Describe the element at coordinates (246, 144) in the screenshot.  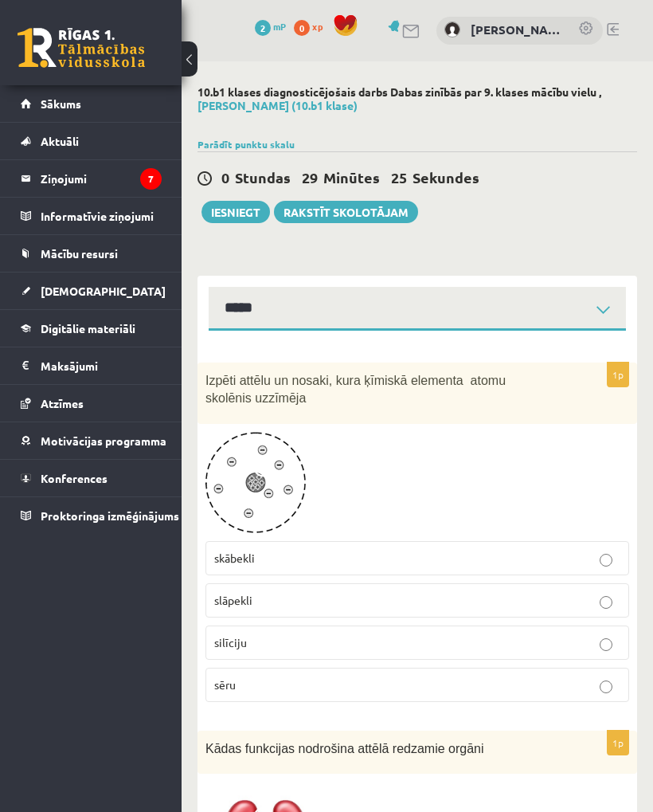
I see `a: Parādīt punktu skalu` at that location.